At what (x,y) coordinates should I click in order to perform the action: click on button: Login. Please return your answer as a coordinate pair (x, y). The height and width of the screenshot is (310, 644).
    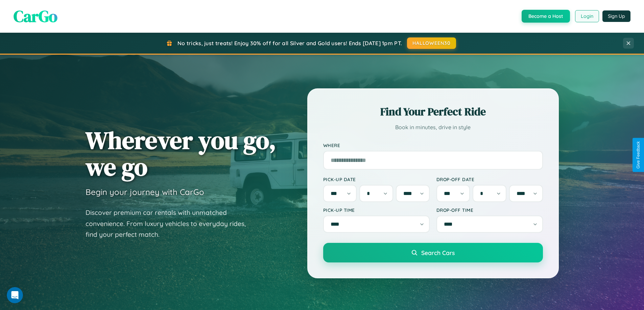
    Looking at the image, I should click on (587, 16).